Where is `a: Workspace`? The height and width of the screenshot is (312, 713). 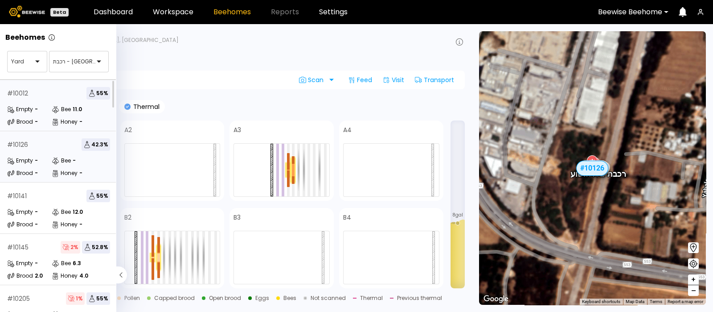
a: Workspace is located at coordinates (173, 12).